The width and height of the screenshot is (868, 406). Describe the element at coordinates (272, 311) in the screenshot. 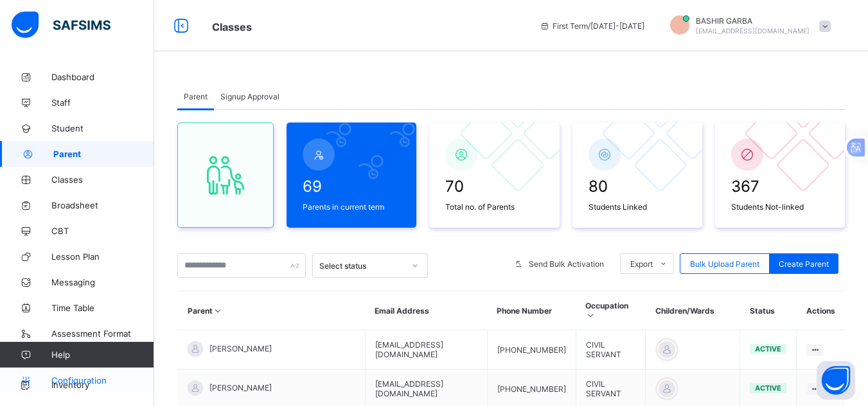

I see `th: Parent` at that location.